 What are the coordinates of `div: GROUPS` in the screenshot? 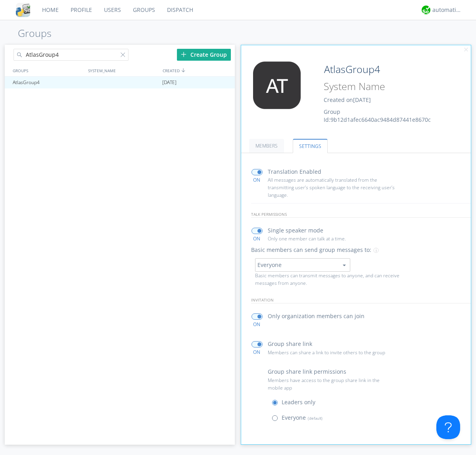 It's located at (47, 70).